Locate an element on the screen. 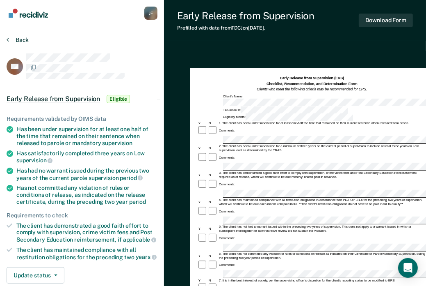  img: Recidiviz is located at coordinates (28, 13).